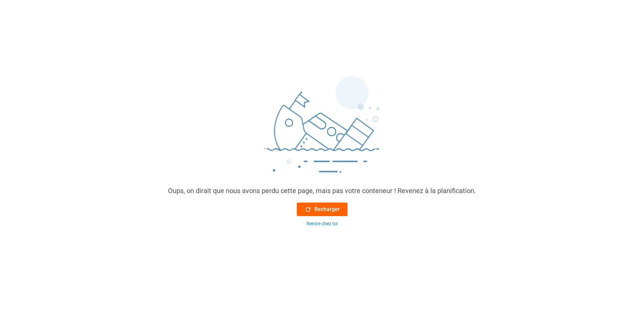 Image resolution: width=644 pixels, height=313 pixels. I want to click on font: Recharger, so click(327, 209).